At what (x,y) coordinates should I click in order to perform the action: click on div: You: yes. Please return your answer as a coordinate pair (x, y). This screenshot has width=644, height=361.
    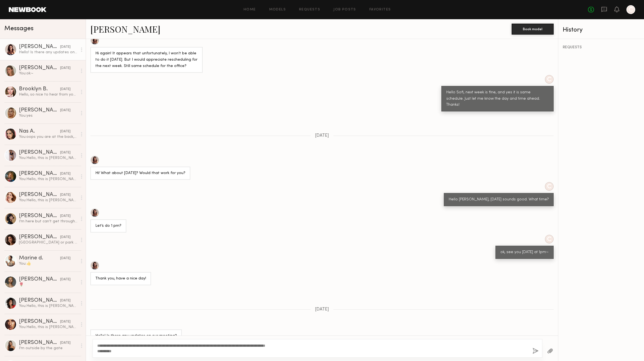
    Looking at the image, I should click on (48, 115).